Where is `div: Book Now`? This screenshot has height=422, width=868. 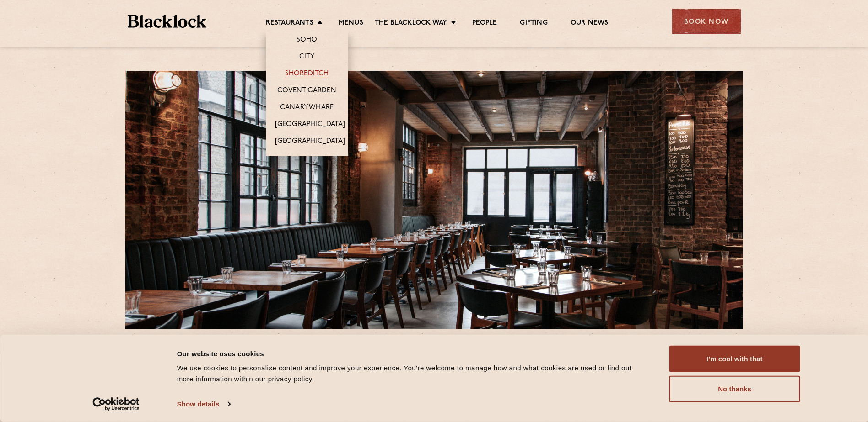 div: Book Now is located at coordinates (706, 21).